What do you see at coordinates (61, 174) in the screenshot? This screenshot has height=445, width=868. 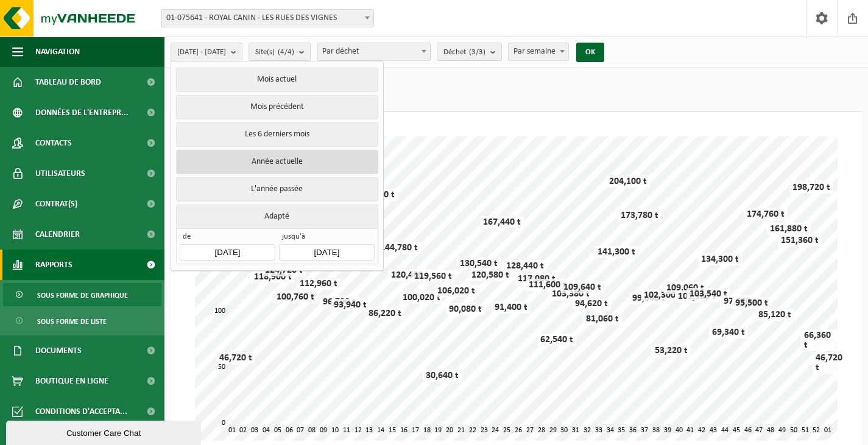 I see `span: Utilisateurs` at bounding box center [61, 174].